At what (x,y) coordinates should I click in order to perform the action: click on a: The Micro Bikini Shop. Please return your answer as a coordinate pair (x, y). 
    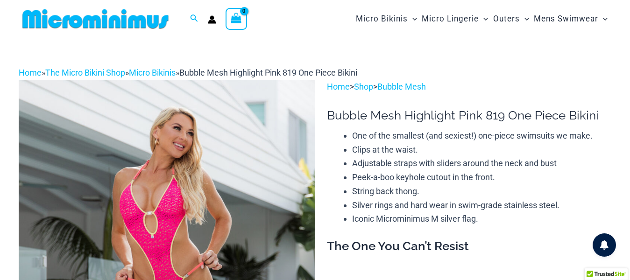
    Looking at the image, I should click on (85, 72).